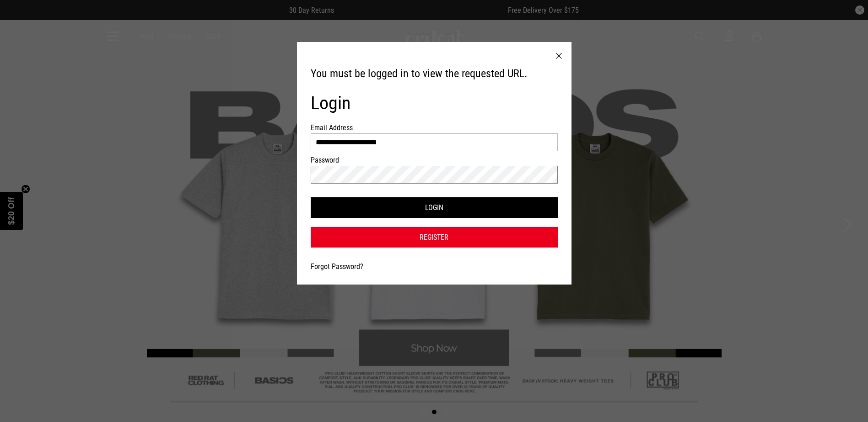 This screenshot has height=422, width=868. I want to click on a: Register, so click(434, 237).